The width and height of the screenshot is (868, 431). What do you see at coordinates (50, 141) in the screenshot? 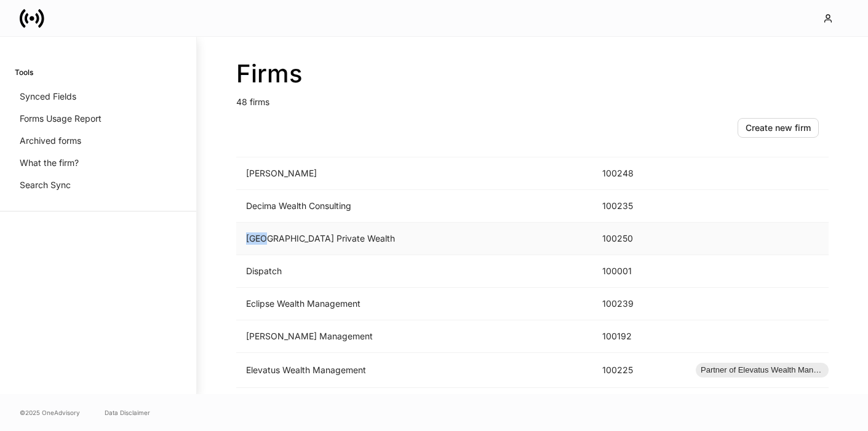
I see `p: Archived forms` at bounding box center [50, 141].